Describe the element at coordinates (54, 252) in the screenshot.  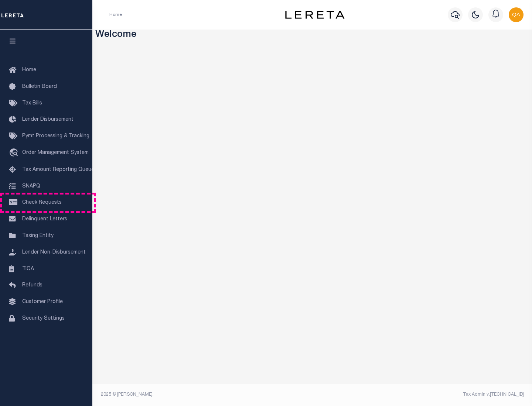
I see `span: Lender Non-Disbursement` at that location.